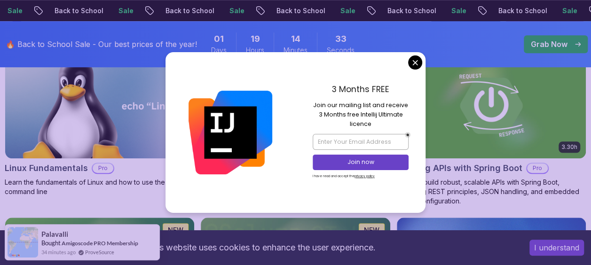 The width and height of the screenshot is (591, 265). I want to click on p: 🔥 Back to School Sale - Our best prices of the year!, so click(101, 44).